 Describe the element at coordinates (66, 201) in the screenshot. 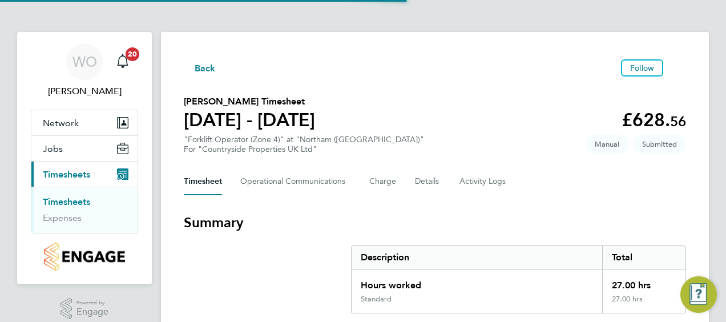

I see `a: Timesheets` at that location.